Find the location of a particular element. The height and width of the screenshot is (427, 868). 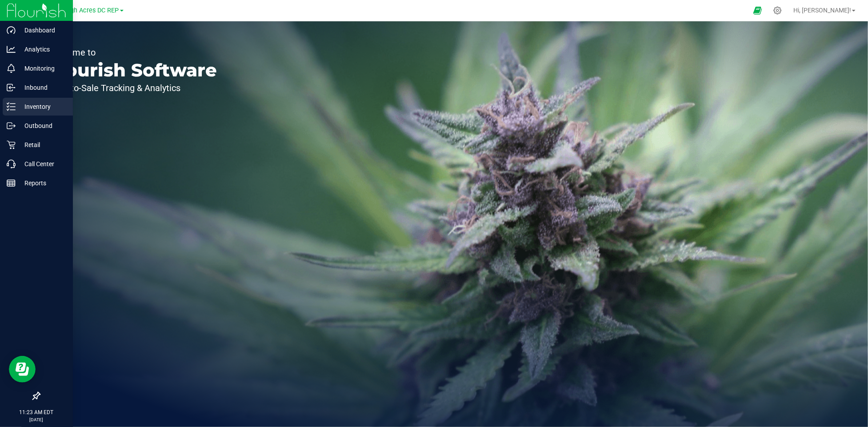

p: 11:23 AM EDT is located at coordinates (36, 413).